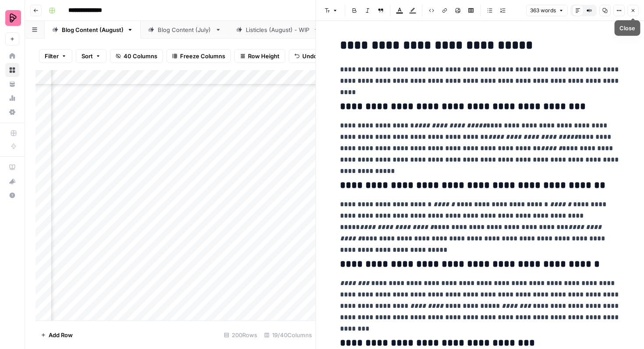 The image size is (644, 349). What do you see at coordinates (13, 112) in the screenshot?
I see `a: Settings` at bounding box center [13, 112].